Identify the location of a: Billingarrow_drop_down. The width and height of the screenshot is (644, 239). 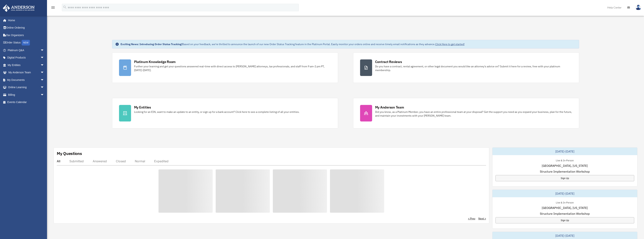
(26, 95).